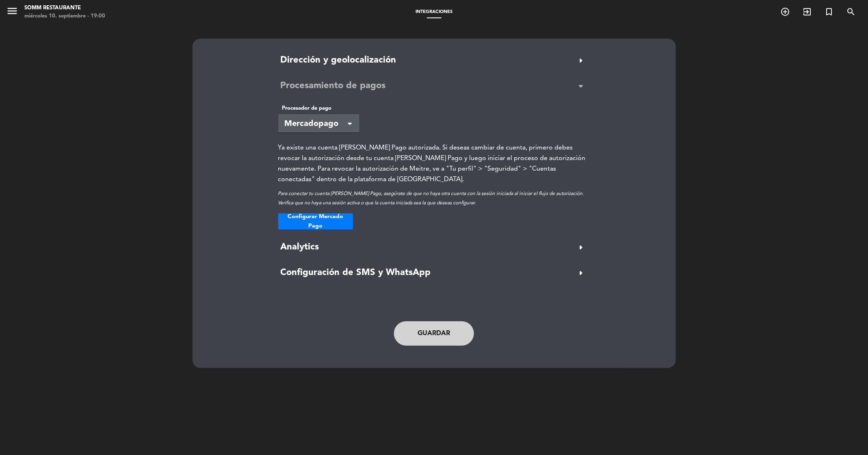 The image size is (868, 455). What do you see at coordinates (319, 108) in the screenshot?
I see `label: Procesador de pago` at bounding box center [319, 108].